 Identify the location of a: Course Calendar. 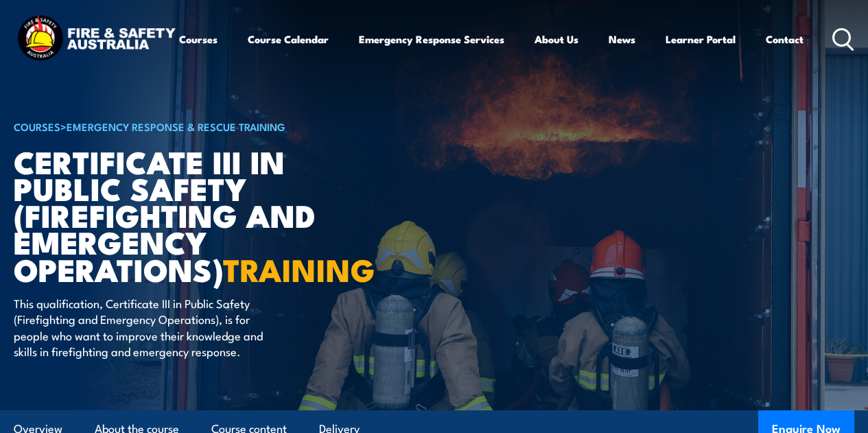
(288, 39).